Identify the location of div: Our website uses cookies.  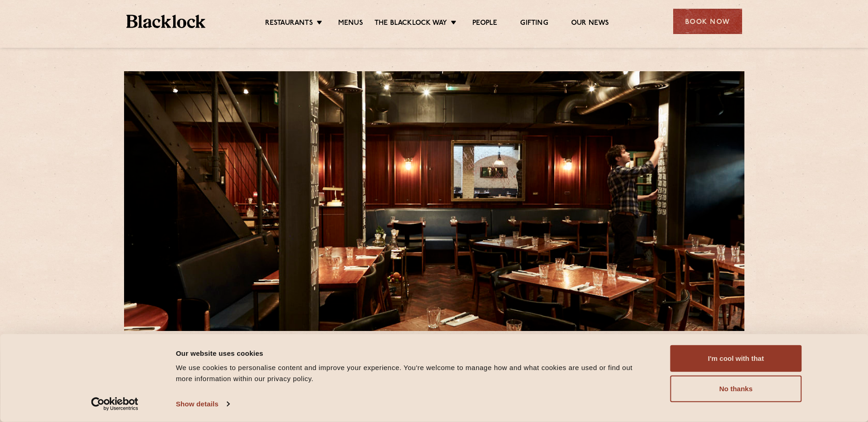
(412, 353).